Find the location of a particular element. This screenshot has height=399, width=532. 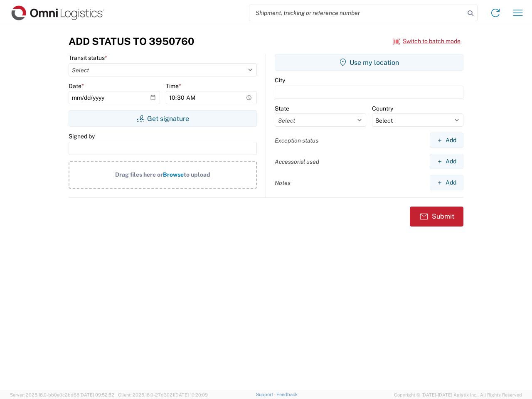

a: Feedback is located at coordinates (287, 394).